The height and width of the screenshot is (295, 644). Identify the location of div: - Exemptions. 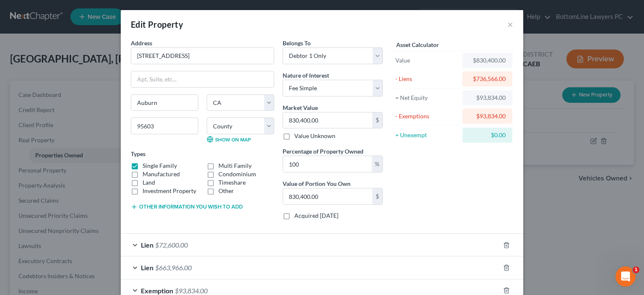
(427, 116).